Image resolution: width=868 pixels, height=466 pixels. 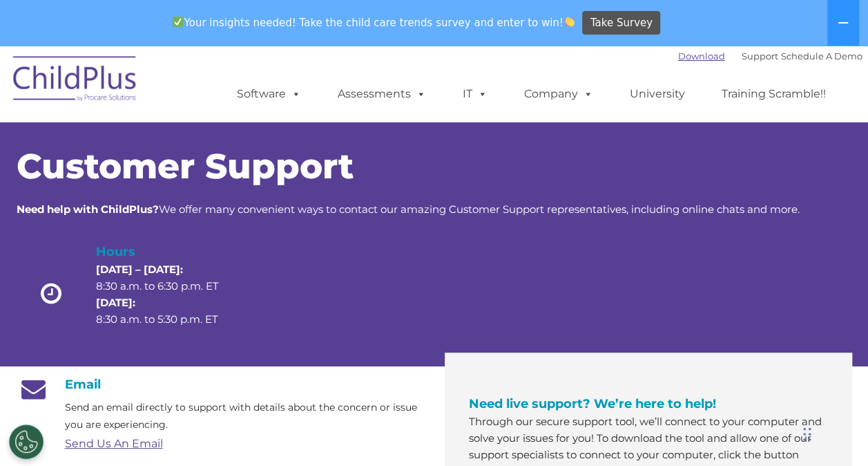 What do you see at coordinates (657, 94) in the screenshot?
I see `a: University` at bounding box center [657, 94].